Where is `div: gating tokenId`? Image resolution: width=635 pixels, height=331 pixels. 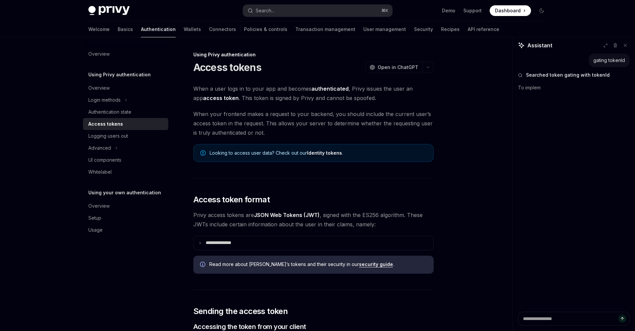
div: gating tokenId is located at coordinates (609, 60).